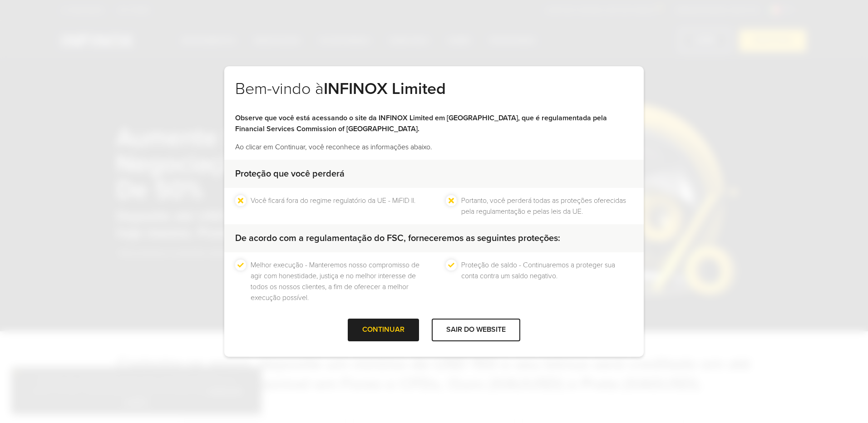 The width and height of the screenshot is (868, 423). I want to click on li: Proteção de saldo - Continuaremos a proteger sua conta contra um saldo negativo., so click(547, 282).